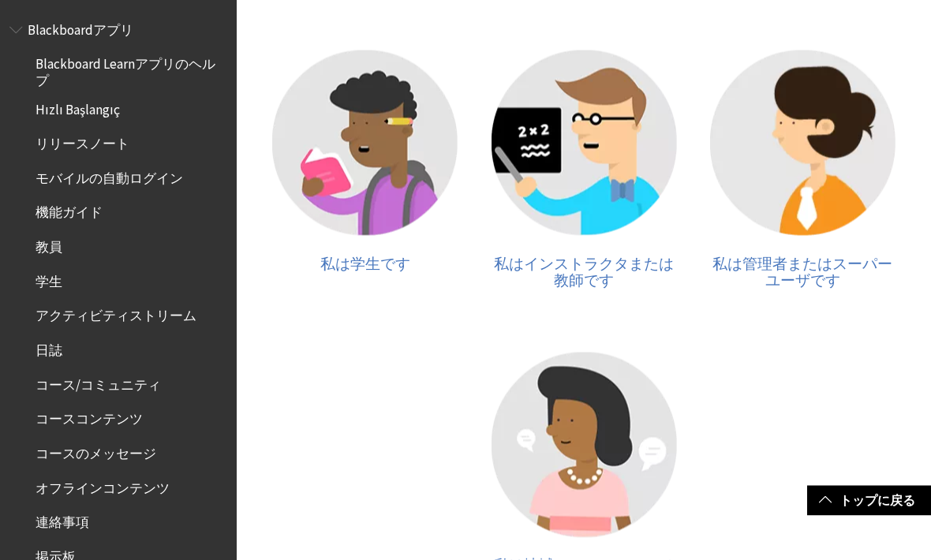  I want to click on img: インストラクタ, so click(584, 142).